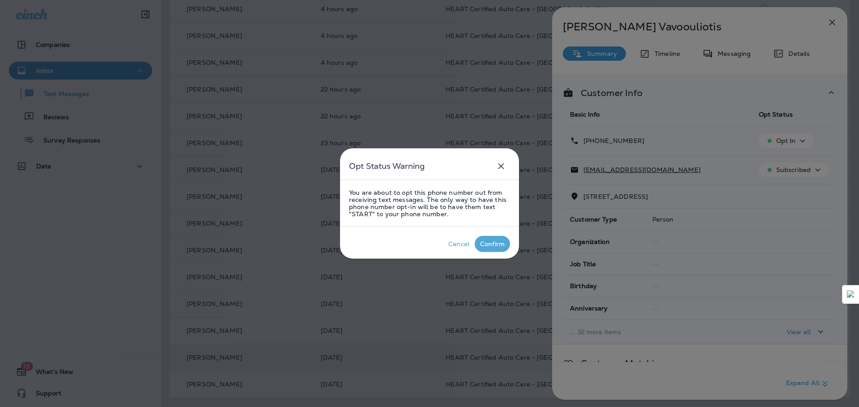 Image resolution: width=859 pixels, height=407 pixels. I want to click on button: close, so click(501, 166).